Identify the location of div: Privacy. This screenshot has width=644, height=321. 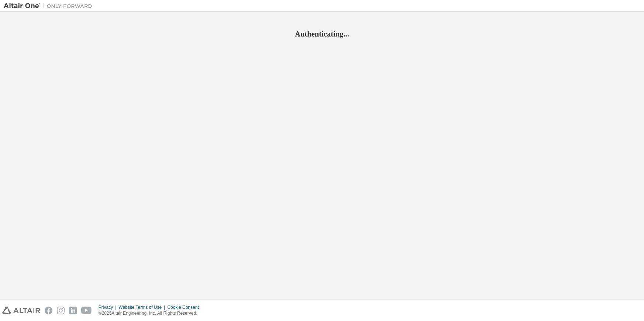
(108, 307).